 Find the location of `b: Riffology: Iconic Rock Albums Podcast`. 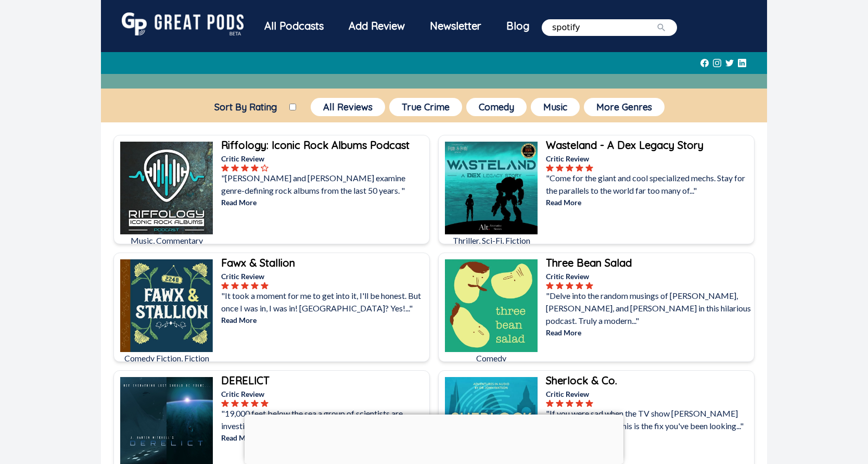

b: Riffology: Iconic Rock Albums Podcast is located at coordinates (315, 144).